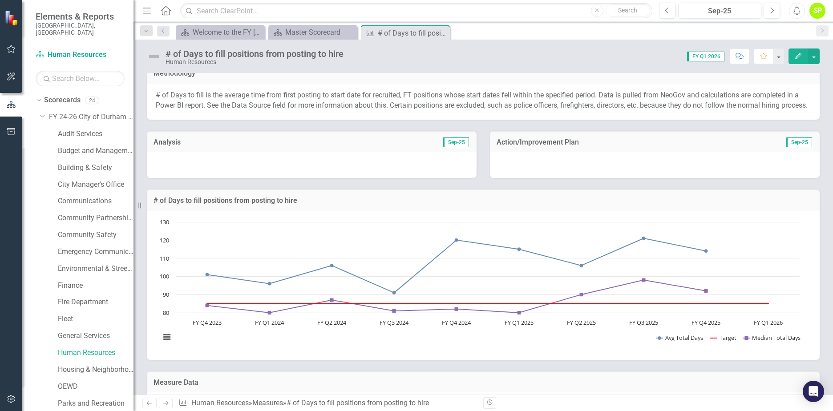  What do you see at coordinates (96, 404) in the screenshot?
I see `a: Parks and Recreation` at bounding box center [96, 404].